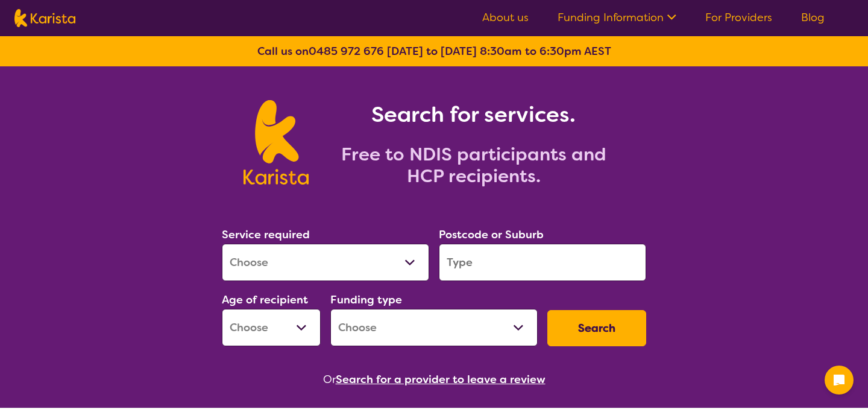 This screenshot has height=409, width=868. Describe the element at coordinates (474, 165) in the screenshot. I see `h2: Free to NDIS participants and HCP recipients.` at that location.